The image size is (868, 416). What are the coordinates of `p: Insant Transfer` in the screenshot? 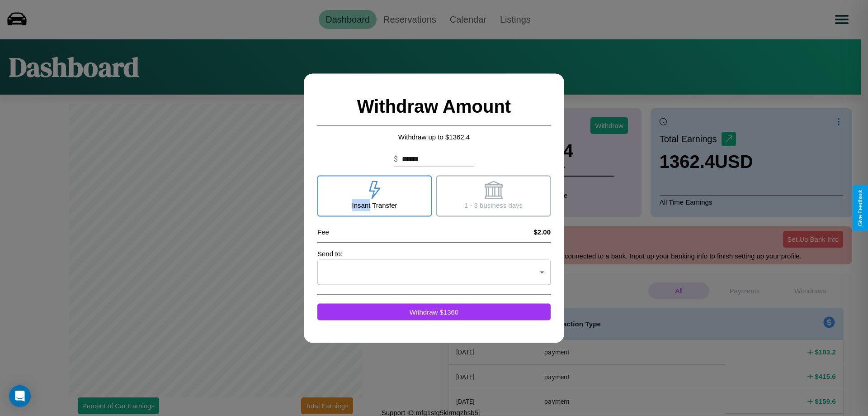 It's located at (374, 204).